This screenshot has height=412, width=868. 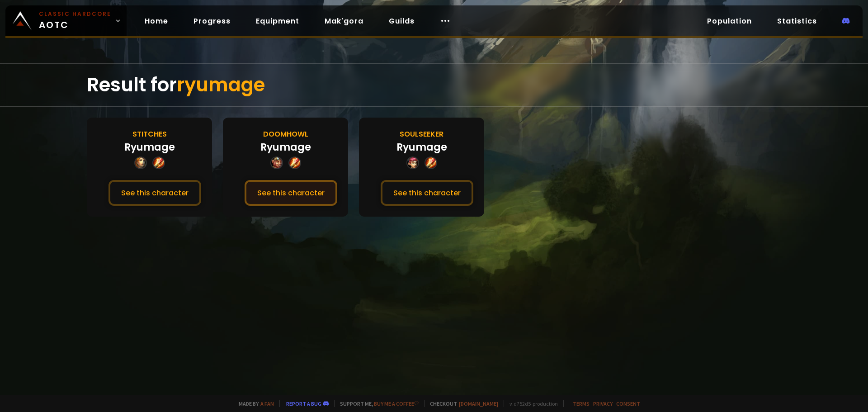 What do you see at coordinates (303, 403) in the screenshot?
I see `a: Report a bug` at bounding box center [303, 403].